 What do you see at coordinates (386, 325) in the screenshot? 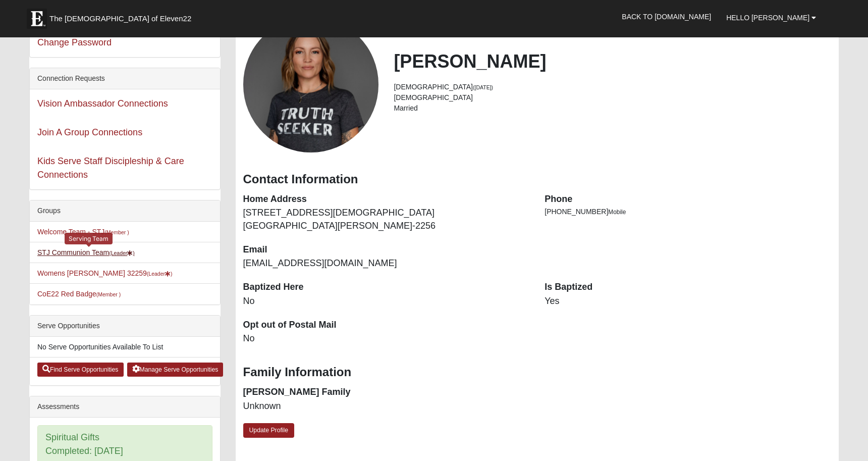
I see `dt: Opt out of Postal Mail` at bounding box center [386, 325].